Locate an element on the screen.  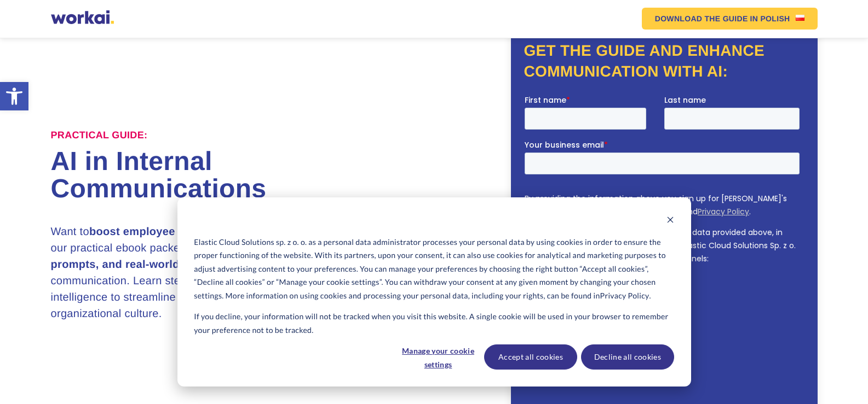
a: DOWNLOAD THE GUIDEIN POLISHUS flag is located at coordinates (729, 19).